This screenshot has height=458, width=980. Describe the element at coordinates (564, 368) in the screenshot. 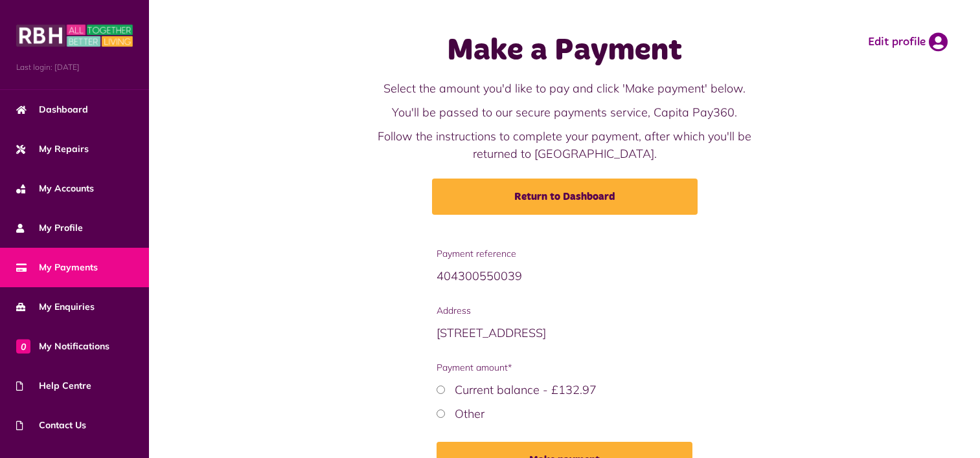

I see `span: Payment amount*` at that location.